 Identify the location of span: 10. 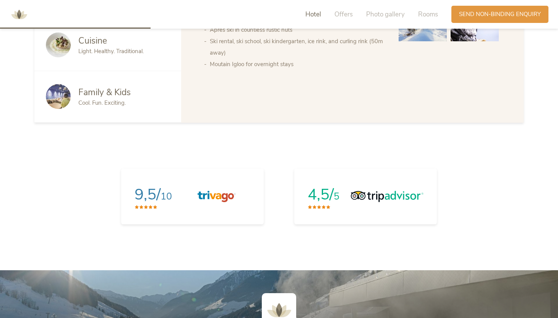
(166, 196).